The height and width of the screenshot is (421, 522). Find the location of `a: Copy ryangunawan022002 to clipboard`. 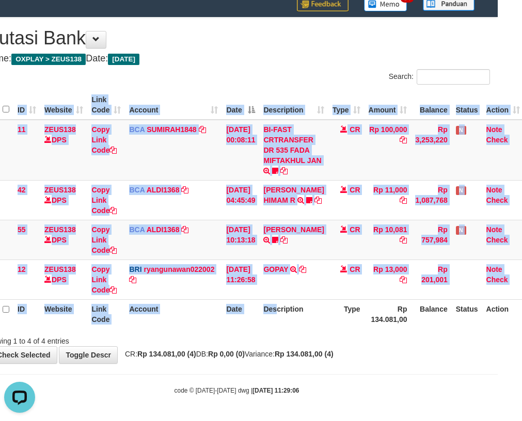

a: Copy ryangunawan022002 to clipboard is located at coordinates (133, 280).